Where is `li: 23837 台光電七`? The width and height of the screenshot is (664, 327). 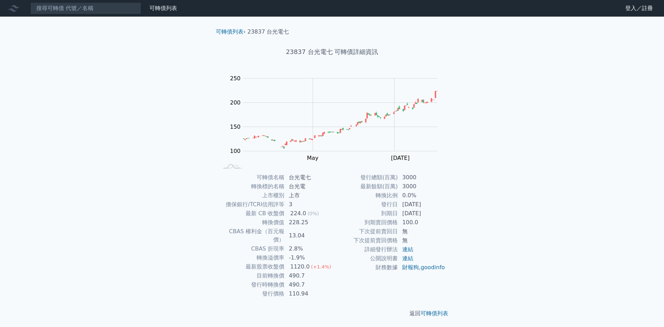
li: 23837 台光電七 is located at coordinates (268, 32).